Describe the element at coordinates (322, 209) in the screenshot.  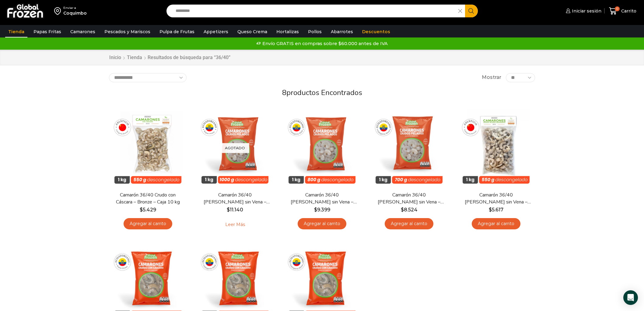
I see `bdi: 9.399` at that location.